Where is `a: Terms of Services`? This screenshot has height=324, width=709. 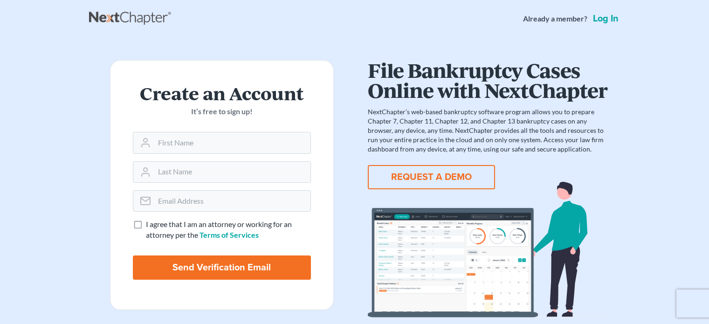
a: Terms of Services is located at coordinates (229, 234).